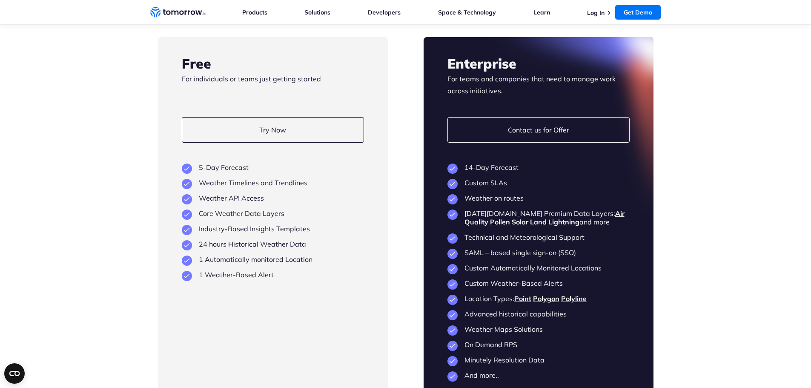 Image resolution: width=811 pixels, height=388 pixels. What do you see at coordinates (538, 252) in the screenshot?
I see `li: SAML – based single sign-on (SSO)` at bounding box center [538, 252].